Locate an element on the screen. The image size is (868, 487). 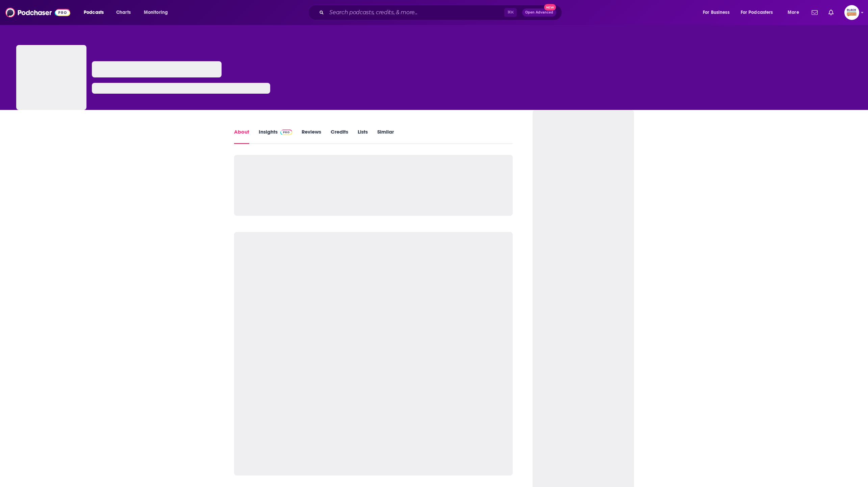
img: User Profile is located at coordinates (852, 12).